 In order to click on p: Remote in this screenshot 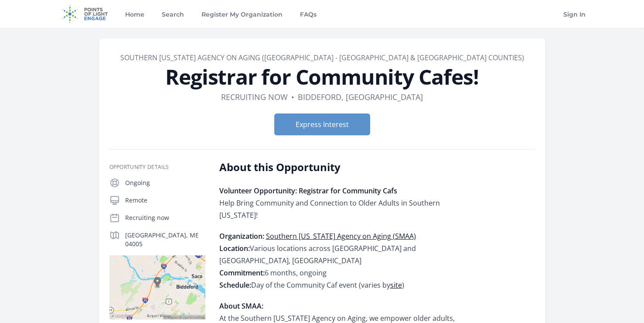, I will do `click(165, 201)`.